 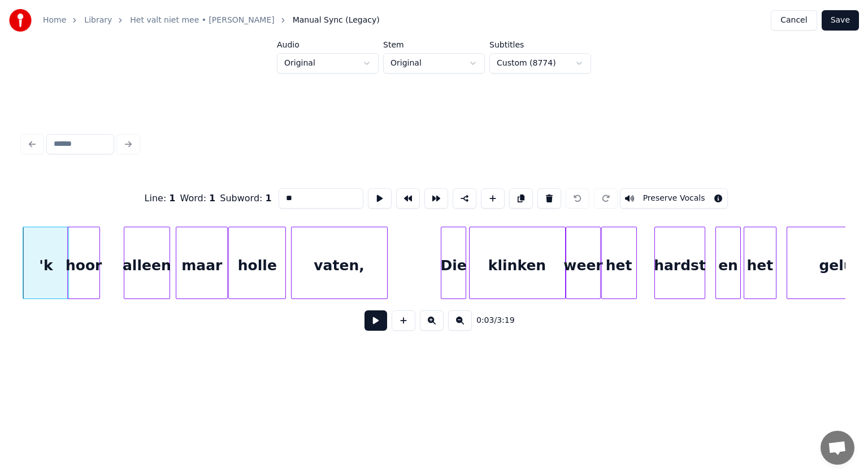 I want to click on span: Manual Sync (Legacy), so click(x=336, y=21).